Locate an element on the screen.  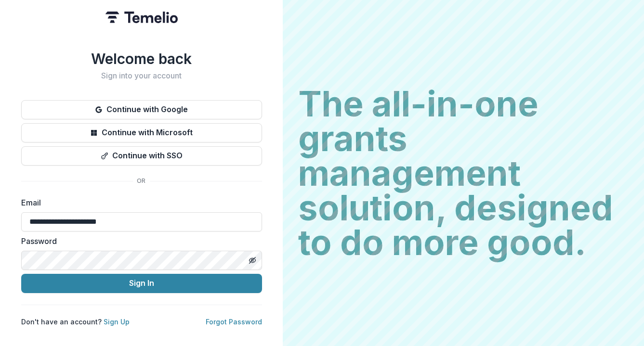
button: Sign In is located at coordinates (142, 283).